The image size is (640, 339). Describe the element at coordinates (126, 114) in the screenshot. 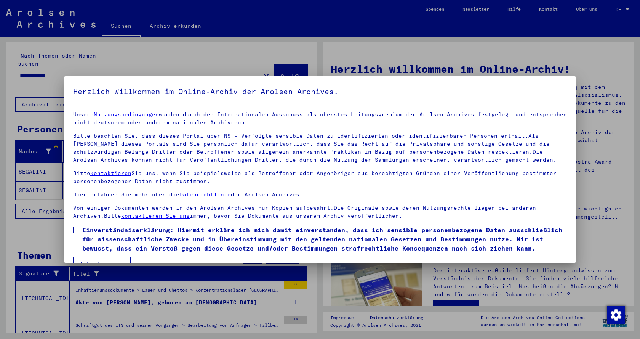

I see `a: Nutzungsbedingungen` at that location.